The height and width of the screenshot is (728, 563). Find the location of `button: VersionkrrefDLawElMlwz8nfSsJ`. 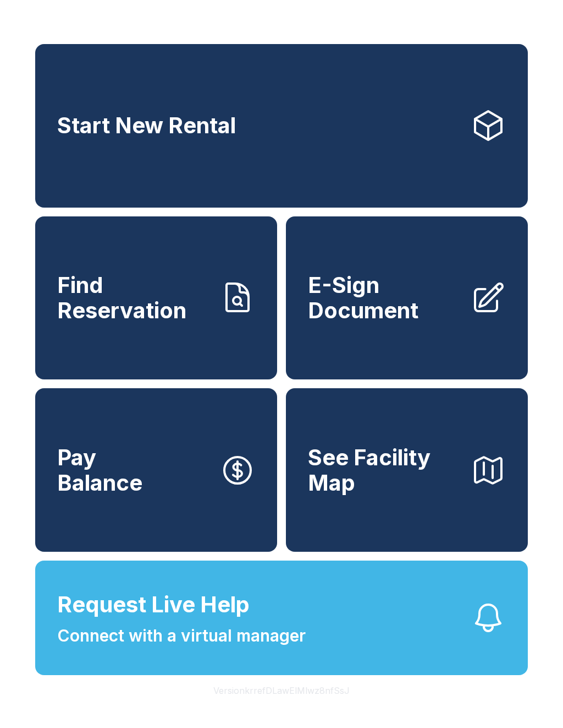

button: VersionkrrefDLawElMlwz8nfSsJ is located at coordinates (282, 690).